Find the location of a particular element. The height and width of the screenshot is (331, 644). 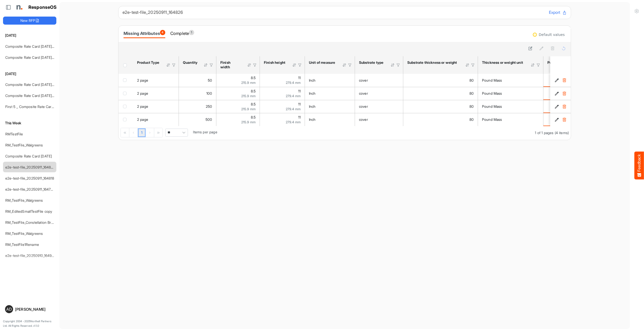

td: 100 is template cell Column Header httpsnorthellcomontologiesmapping-rulesorderhasquantity is located at coordinates (198, 93).